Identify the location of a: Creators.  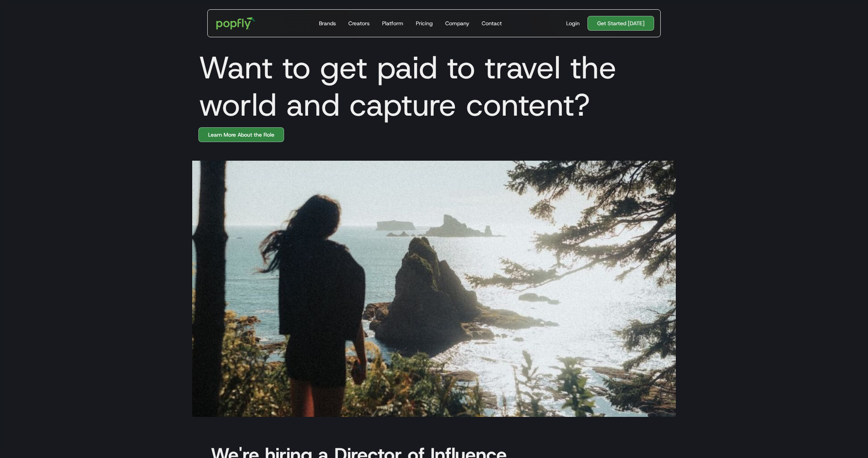
(359, 23).